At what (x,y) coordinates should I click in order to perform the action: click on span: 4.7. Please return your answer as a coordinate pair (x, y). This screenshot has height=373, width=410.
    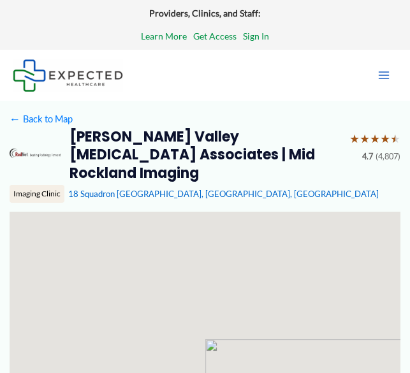
    Looking at the image, I should click on (367, 157).